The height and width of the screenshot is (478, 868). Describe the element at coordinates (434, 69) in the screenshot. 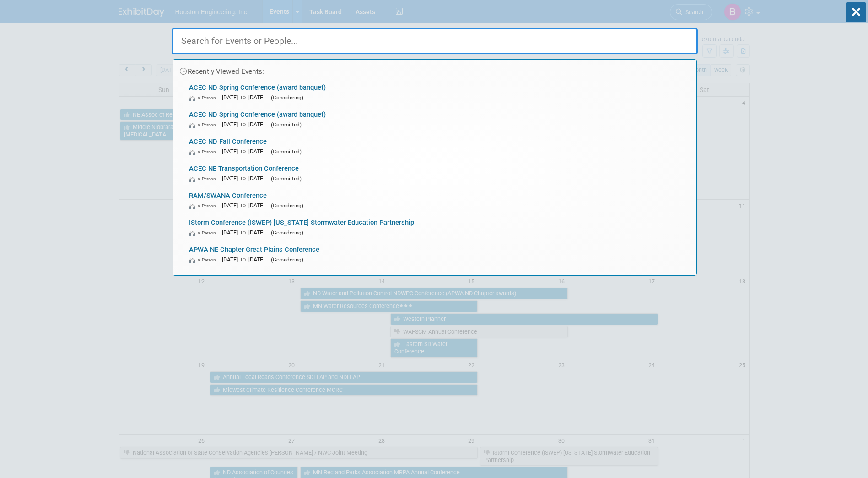

I see `div: Recently Viewed Events:` at that location.